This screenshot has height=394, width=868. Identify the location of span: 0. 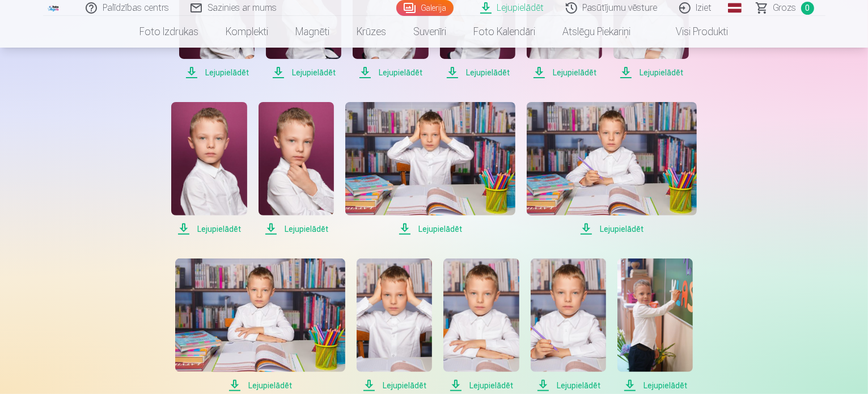
(807, 8).